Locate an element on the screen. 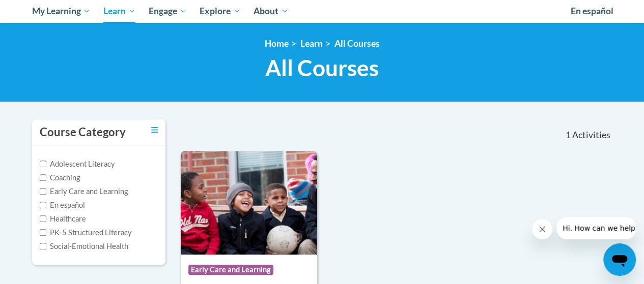 The image size is (644, 284). a: Toggle collapse is located at coordinates (154, 130).